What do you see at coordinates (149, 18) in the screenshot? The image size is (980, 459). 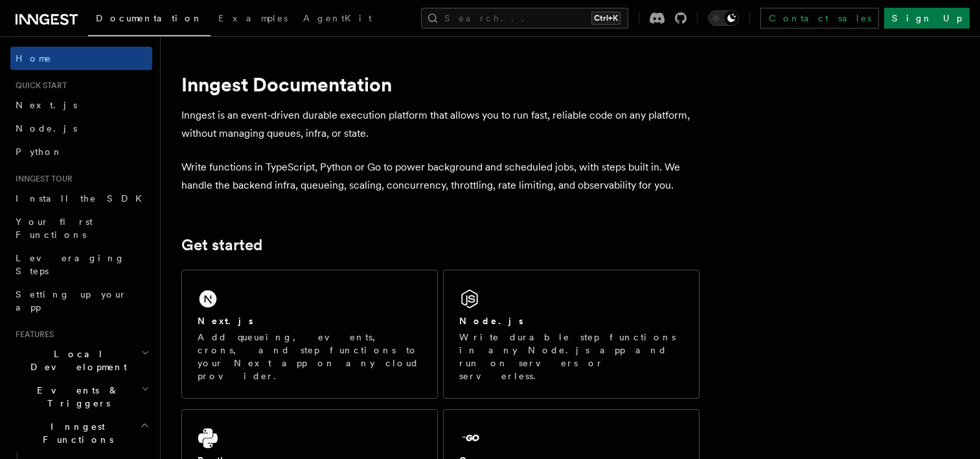 I see `span: Documentation` at bounding box center [149, 18].